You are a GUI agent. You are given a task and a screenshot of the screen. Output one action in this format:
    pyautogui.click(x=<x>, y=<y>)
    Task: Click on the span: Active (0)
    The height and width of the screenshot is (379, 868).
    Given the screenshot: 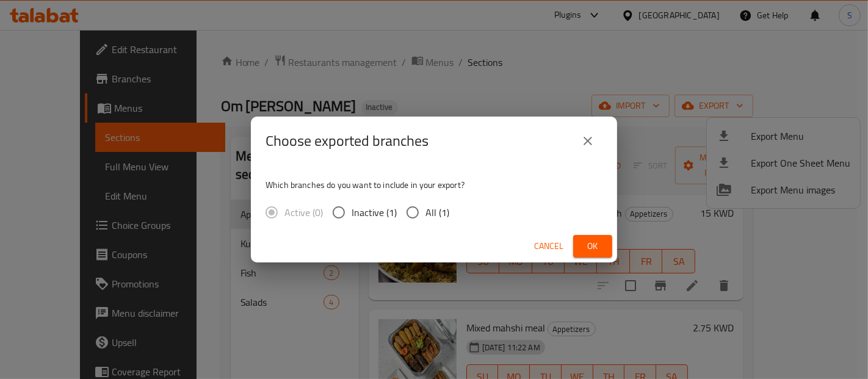 What is the action you would take?
    pyautogui.click(x=303, y=213)
    